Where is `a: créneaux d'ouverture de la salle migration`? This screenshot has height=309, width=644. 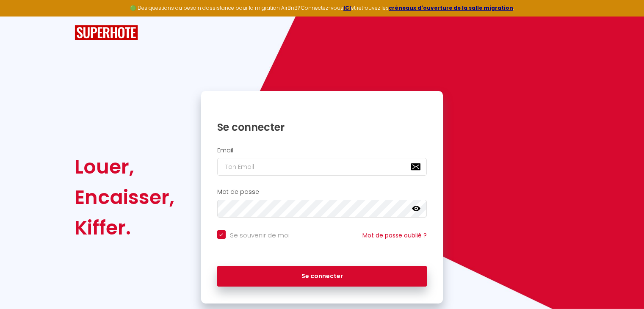
a: créneaux d'ouverture de la salle migration is located at coordinates (451, 8).